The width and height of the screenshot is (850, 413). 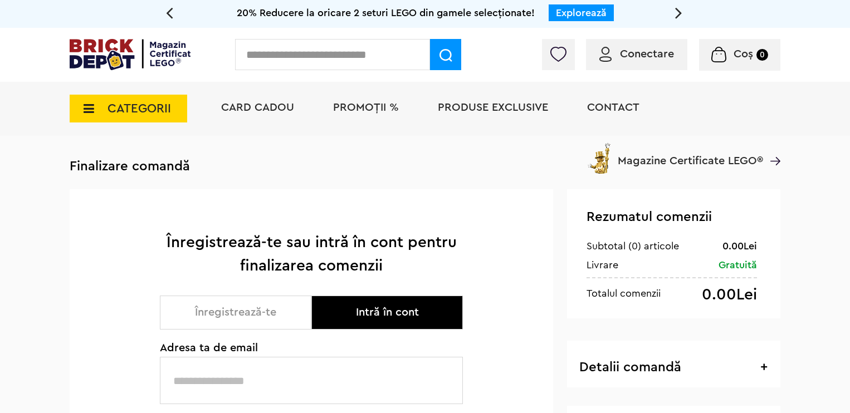 I want to click on span: Adresa ta de email, so click(x=311, y=348).